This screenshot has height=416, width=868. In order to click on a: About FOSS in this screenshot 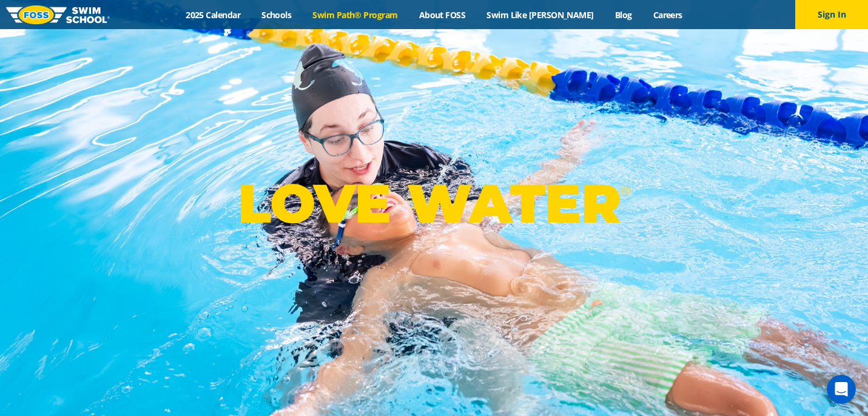, I will do `click(442, 14)`.